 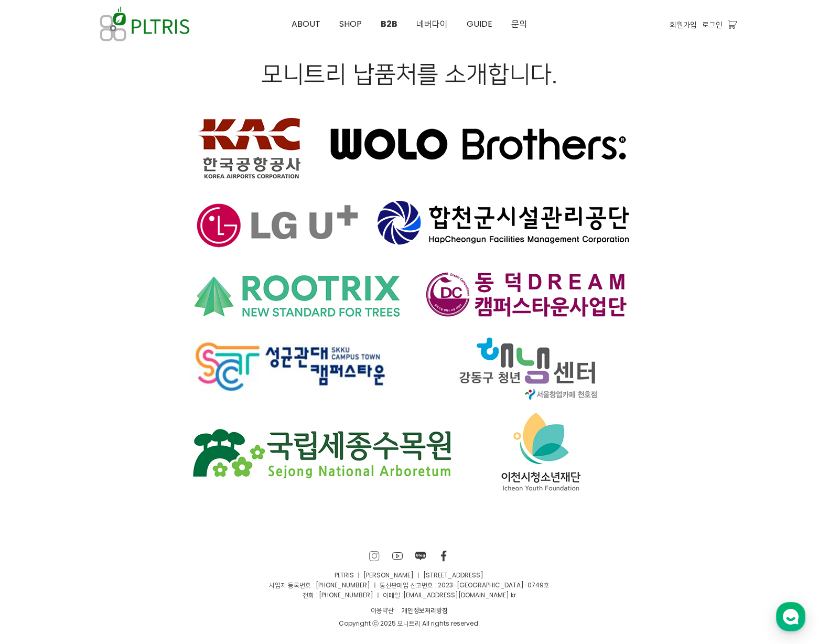 What do you see at coordinates (479, 24) in the screenshot?
I see `span: GUIDE` at bounding box center [479, 24].